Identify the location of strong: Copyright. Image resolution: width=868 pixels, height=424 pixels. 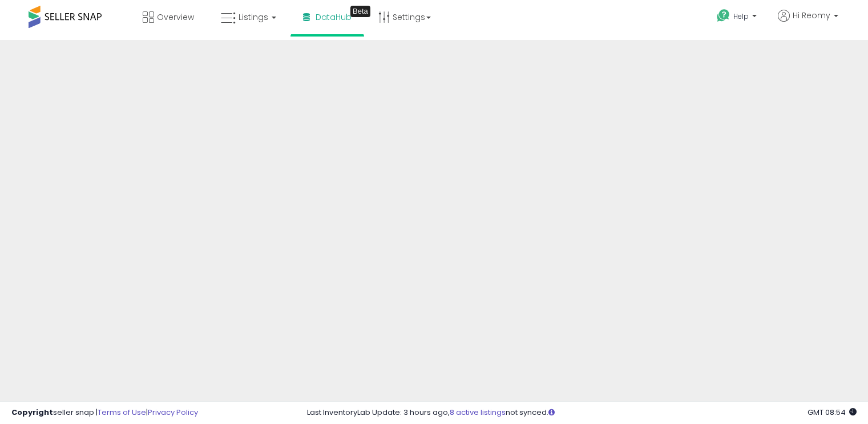
(32, 411).